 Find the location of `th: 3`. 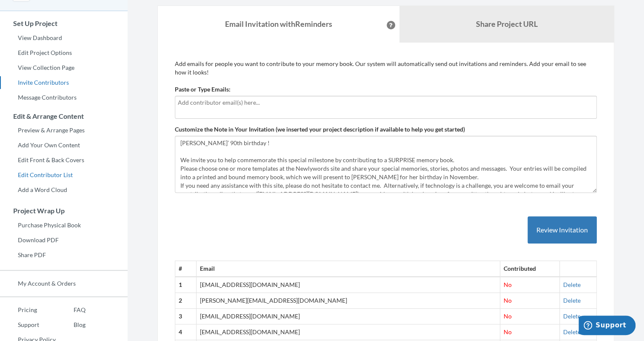

th: 3 is located at coordinates (186, 316).